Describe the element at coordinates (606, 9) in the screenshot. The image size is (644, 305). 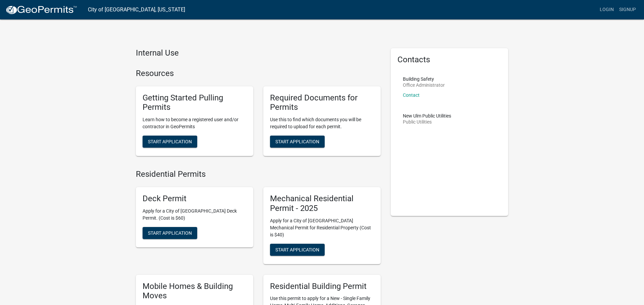
I see `a: Login` at that location.